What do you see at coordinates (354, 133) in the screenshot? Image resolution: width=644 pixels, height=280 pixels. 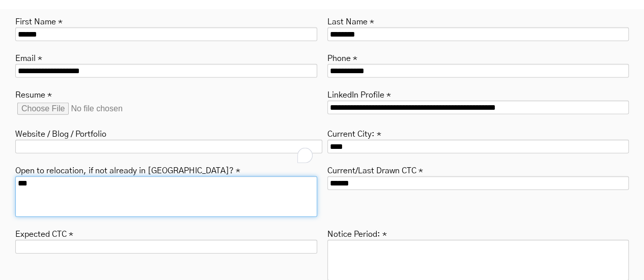 I see `label: Current City: *` at bounding box center [354, 133].